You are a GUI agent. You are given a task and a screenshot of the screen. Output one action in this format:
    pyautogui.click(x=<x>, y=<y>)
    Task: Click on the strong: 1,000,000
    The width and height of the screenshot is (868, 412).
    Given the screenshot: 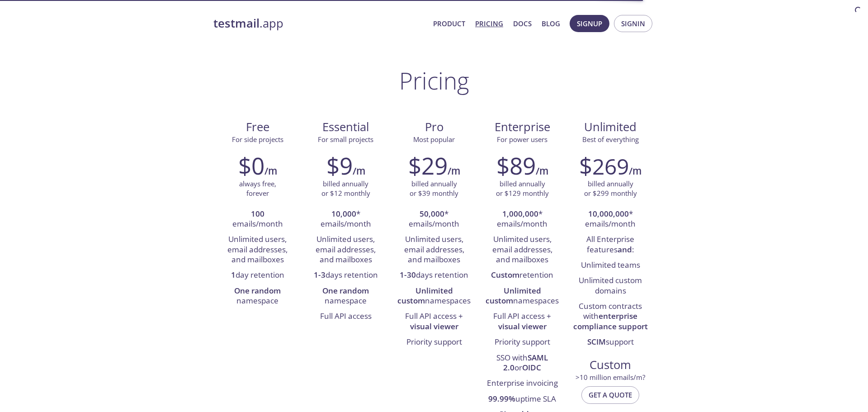 What is the action you would take?
    pyautogui.click(x=520, y=213)
    